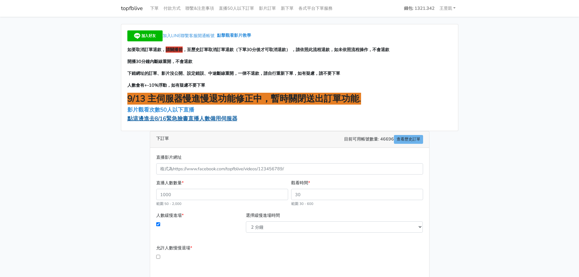 Image resolution: width=579 pixels, height=277 pixels. What do you see at coordinates (234, 73) in the screenshot?
I see `span: 下錯網址的訂單、影片沒公開、設定錯誤、中途斷線重開，一律不退款，請自行重新下單，如有疑慮，請不要下單` at bounding box center [234, 73].